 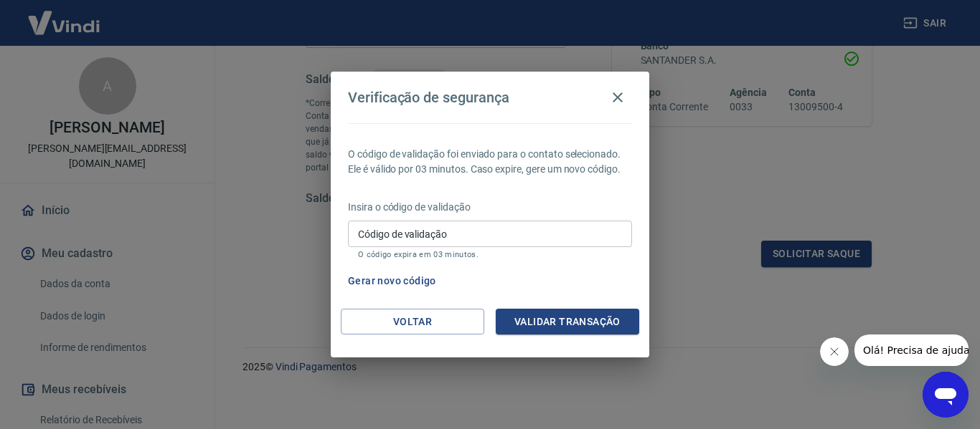 What do you see at coordinates (490, 255) in the screenshot?
I see `p: O código expira em 03 minutos.` at bounding box center [490, 255].